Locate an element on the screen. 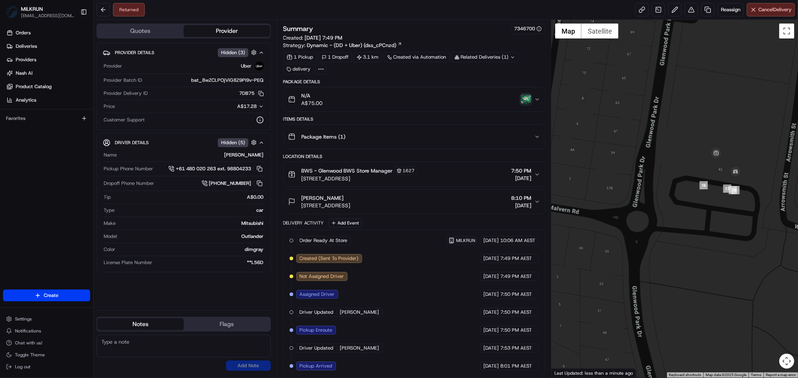  span: Not Assigned Driver is located at coordinates (322, 277).